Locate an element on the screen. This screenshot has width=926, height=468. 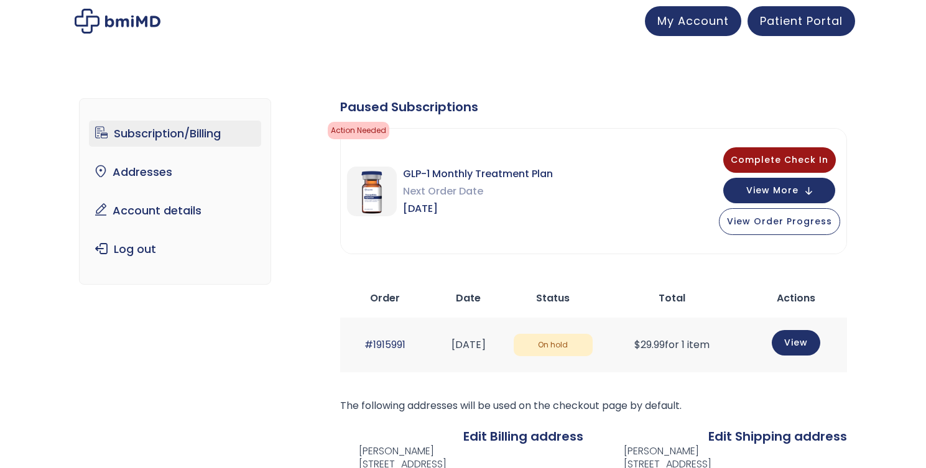
a: Addresses is located at coordinates (175, 172).